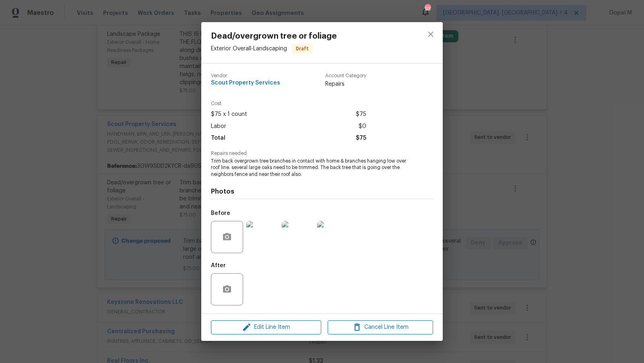 This screenshot has height=363, width=644. I want to click on span: Labor, so click(218, 126).